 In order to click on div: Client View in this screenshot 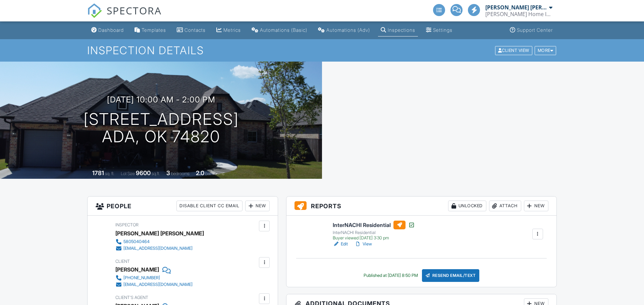, I will do `click(513, 50)`.